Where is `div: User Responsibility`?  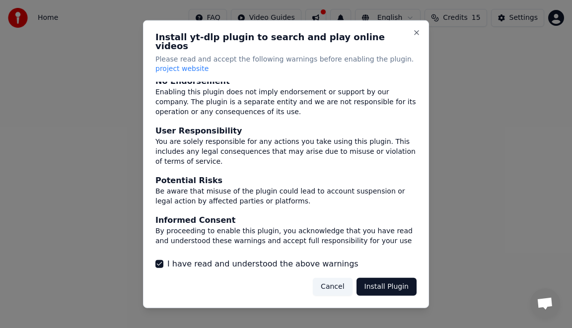
div: User Responsibility is located at coordinates (286, 131).